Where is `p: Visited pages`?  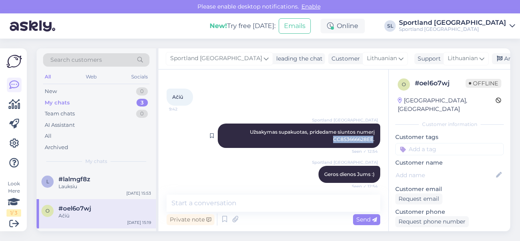
p: Visited pages is located at coordinates (450, 235).